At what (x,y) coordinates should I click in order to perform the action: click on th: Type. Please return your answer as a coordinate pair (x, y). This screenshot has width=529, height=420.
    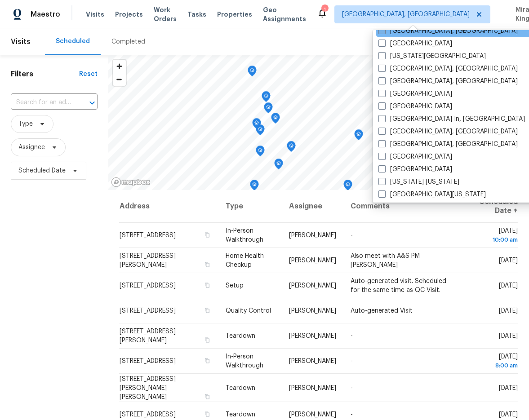
    Looking at the image, I should click on (250, 206).